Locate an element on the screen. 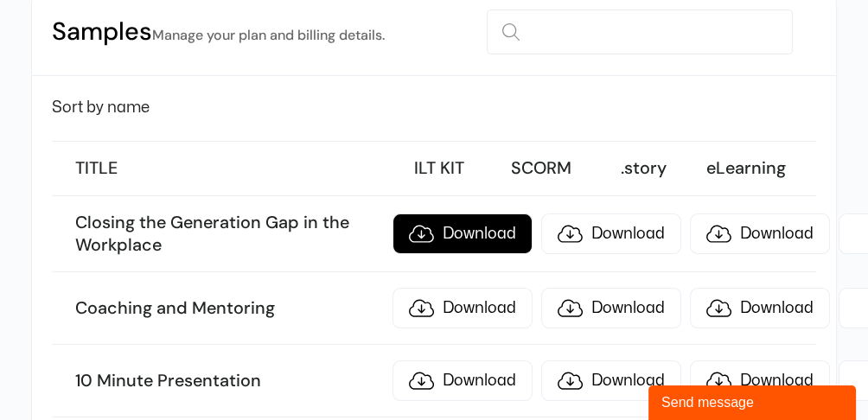  h3: eLearning is located at coordinates (745, 168).